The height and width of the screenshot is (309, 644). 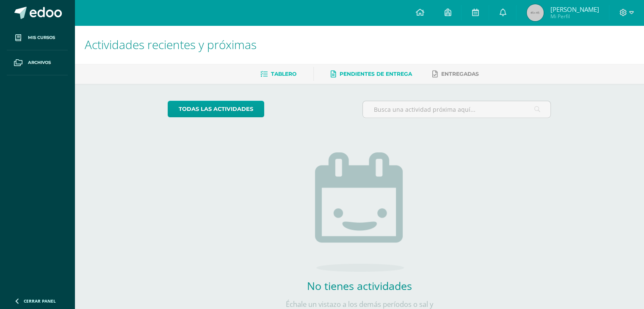 I want to click on img: 45x45, so click(x=535, y=13).